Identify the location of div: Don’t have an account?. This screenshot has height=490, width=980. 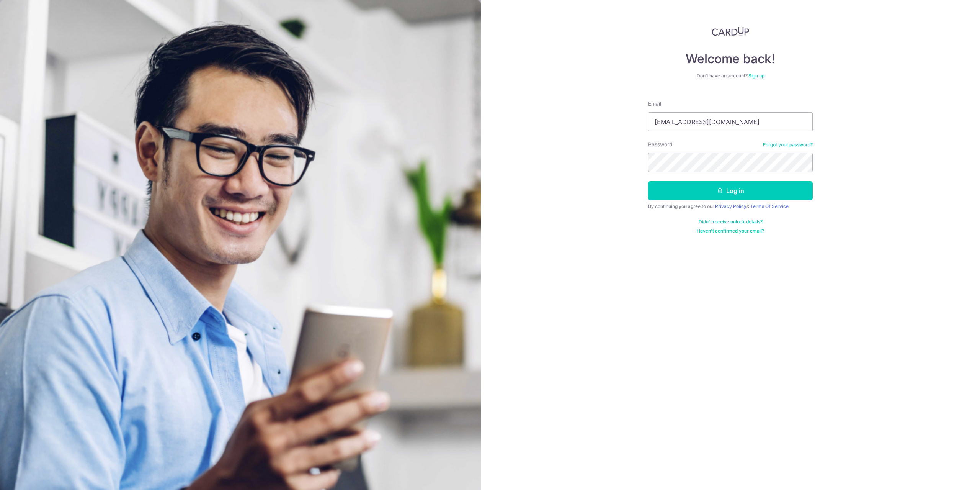
(731, 76).